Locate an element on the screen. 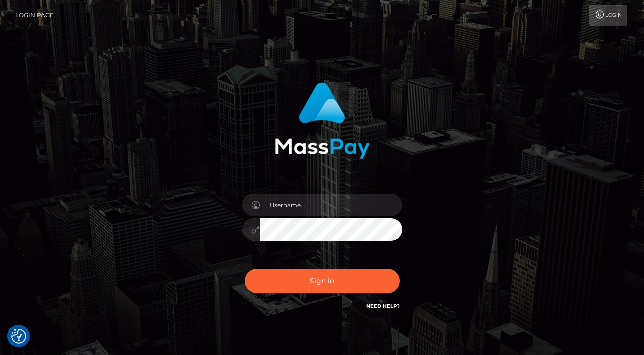 The width and height of the screenshot is (644, 355). img: Revisit consent button is located at coordinates (19, 337).